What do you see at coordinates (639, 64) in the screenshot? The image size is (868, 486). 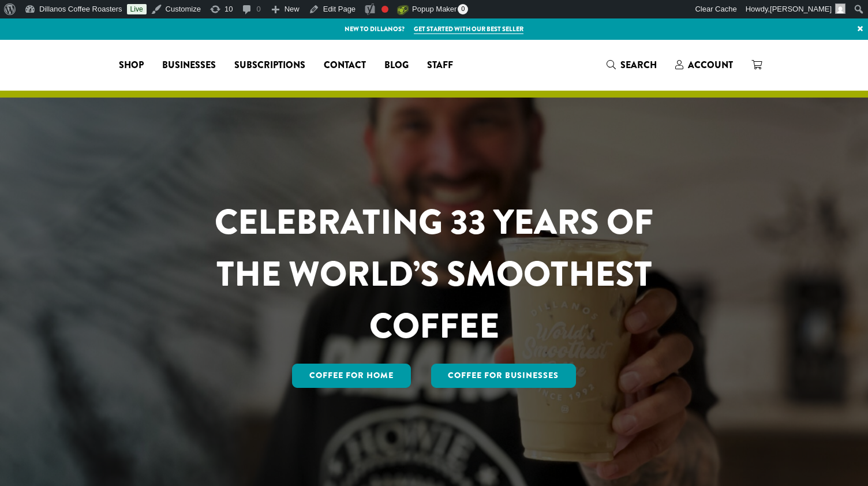 I see `span: Search` at bounding box center [639, 64].